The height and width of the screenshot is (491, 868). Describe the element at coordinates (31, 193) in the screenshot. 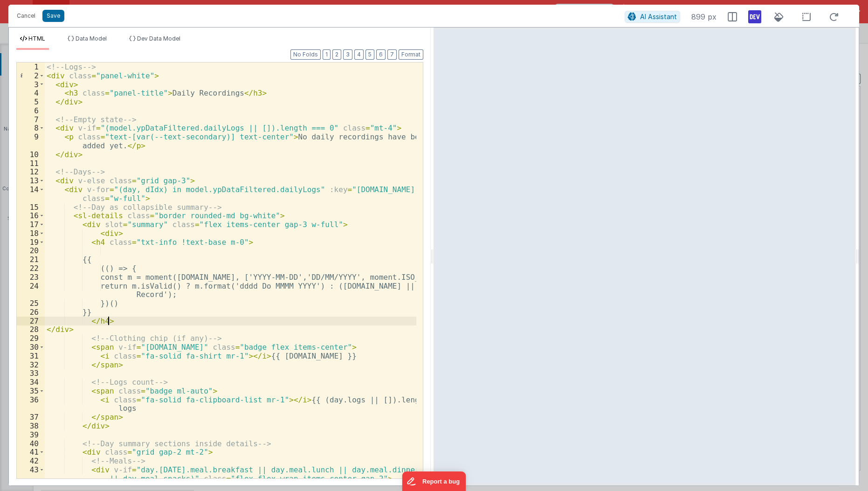

I see `div: 14` at that location.